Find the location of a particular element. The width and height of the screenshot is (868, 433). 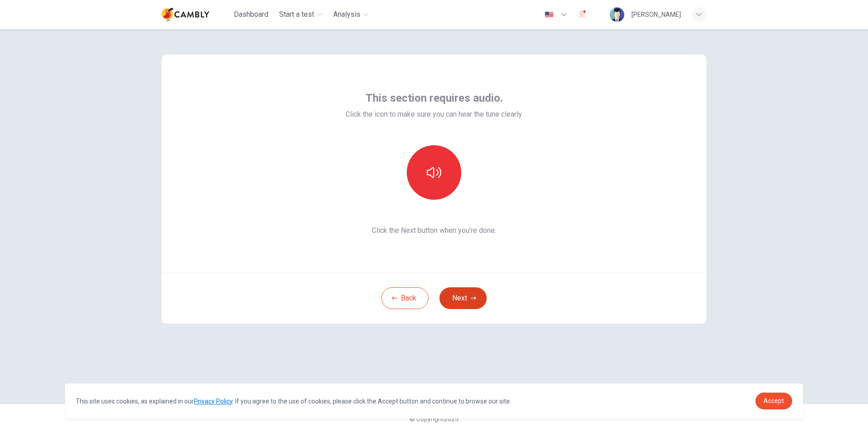

button: Next is located at coordinates (463, 298).